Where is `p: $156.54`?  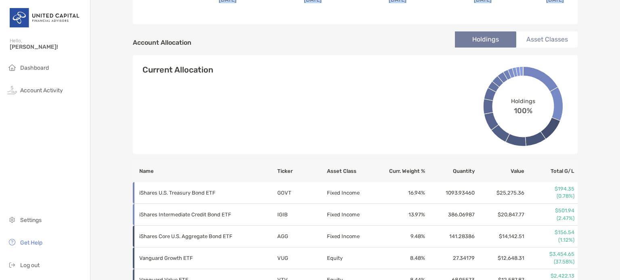 p: $156.54 is located at coordinates (549, 233).